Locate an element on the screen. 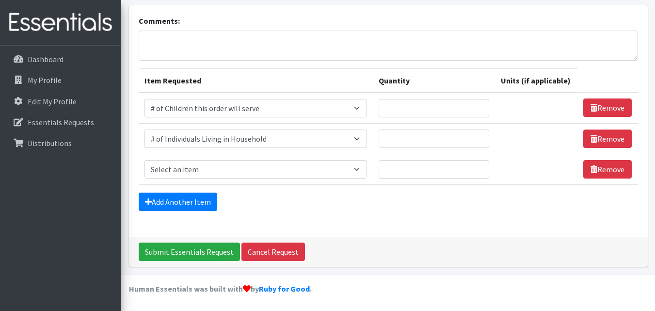 The height and width of the screenshot is (311, 655). a: Ruby for Good is located at coordinates (284, 289).